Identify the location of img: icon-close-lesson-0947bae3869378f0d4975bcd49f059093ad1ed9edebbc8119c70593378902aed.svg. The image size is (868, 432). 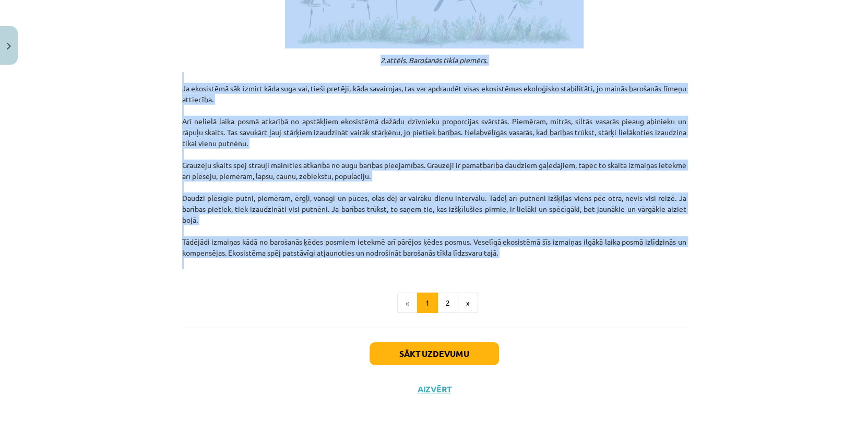
(9, 46).